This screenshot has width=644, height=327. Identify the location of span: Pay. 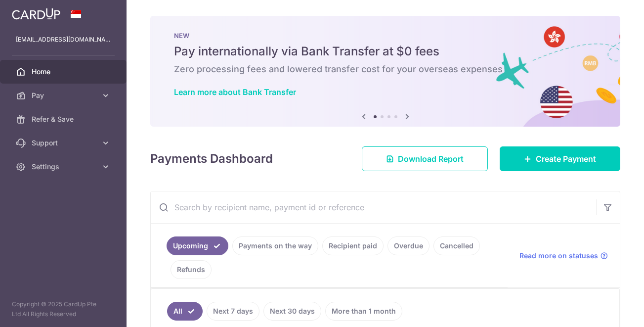
(64, 95).